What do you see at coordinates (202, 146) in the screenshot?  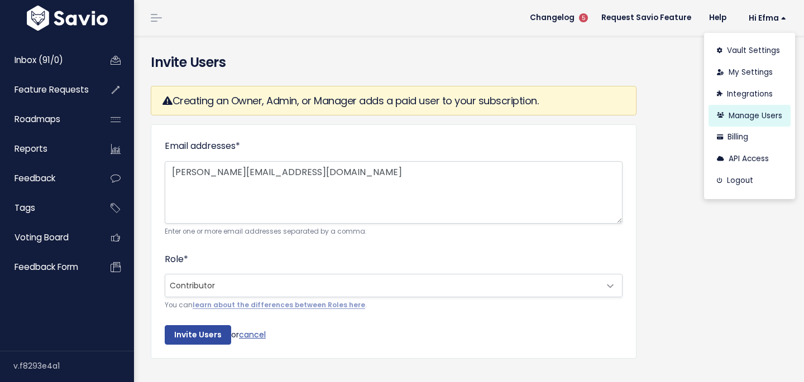 I see `label: Email addresses` at bounding box center [202, 146].